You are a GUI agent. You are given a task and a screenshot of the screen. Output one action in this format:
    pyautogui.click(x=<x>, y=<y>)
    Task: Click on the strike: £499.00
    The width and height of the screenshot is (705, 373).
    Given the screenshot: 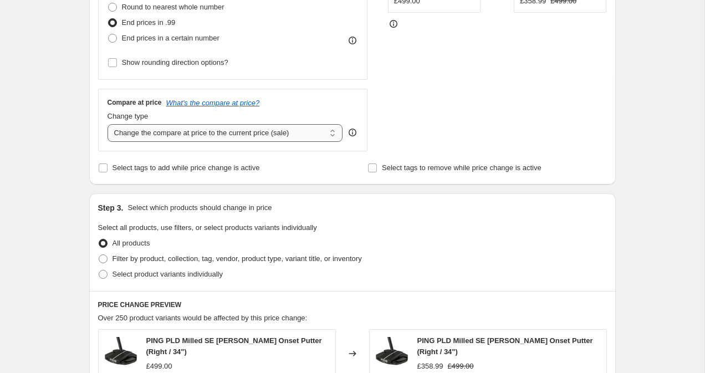 What is the action you would take?
    pyautogui.click(x=460, y=366)
    